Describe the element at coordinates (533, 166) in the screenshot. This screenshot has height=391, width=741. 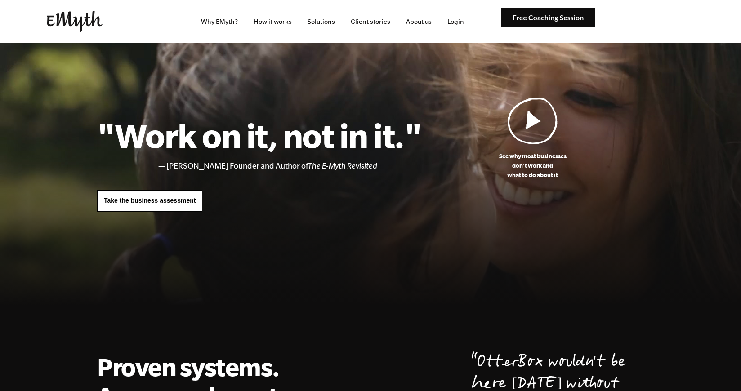
I see `p: See why most businesses don't work and what to do about it` at that location.